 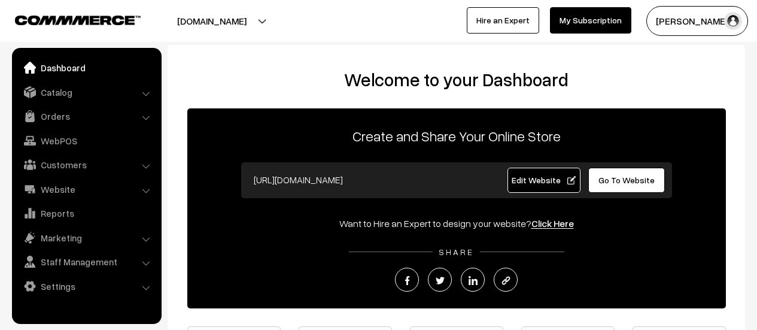 I want to click on p: Create and Share Your Online Store, so click(x=456, y=136).